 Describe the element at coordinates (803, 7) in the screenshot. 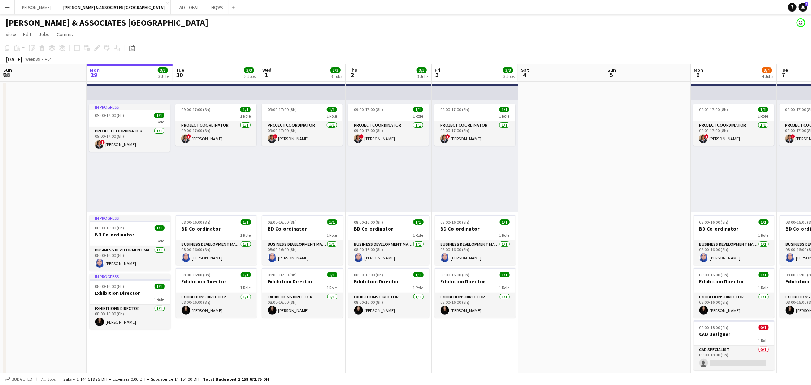

I see `a: 1` at that location.